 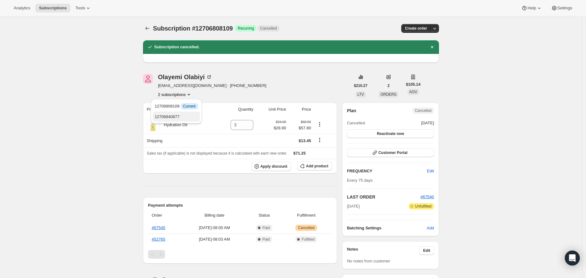 I want to click on th: Unit Price, so click(x=272, y=109).